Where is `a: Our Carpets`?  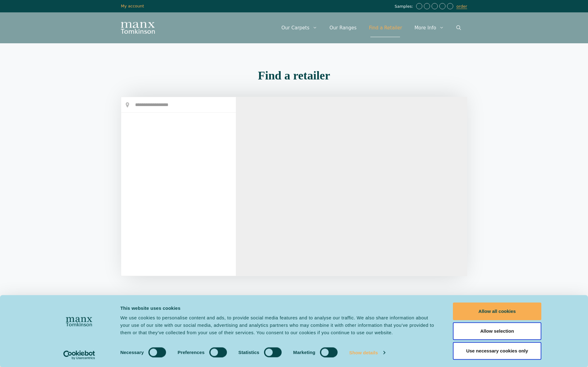 a: Our Carpets is located at coordinates (299, 27).